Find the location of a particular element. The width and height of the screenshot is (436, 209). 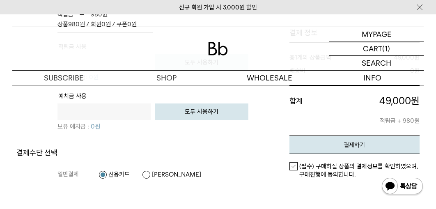

p: SUBSCRIBE is located at coordinates (64, 78).